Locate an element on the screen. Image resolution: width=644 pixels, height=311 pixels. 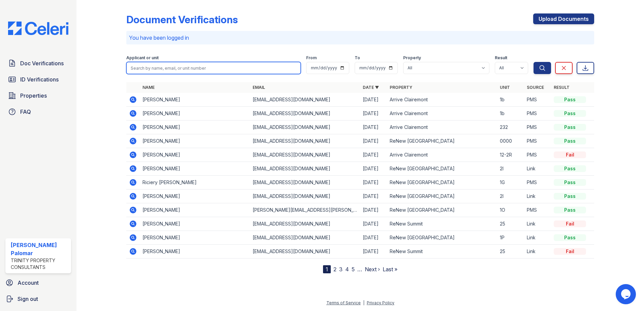
a: Properties is located at coordinates (38, 96).